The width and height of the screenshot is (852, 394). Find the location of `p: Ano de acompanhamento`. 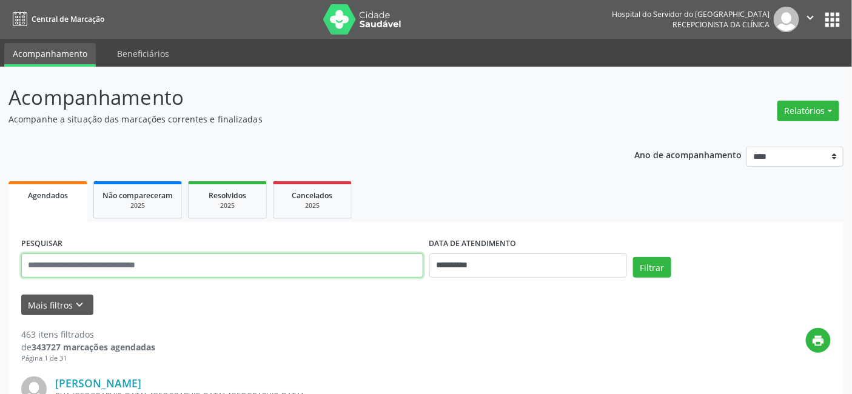

p: Ano de acompanhamento is located at coordinates (688, 154).